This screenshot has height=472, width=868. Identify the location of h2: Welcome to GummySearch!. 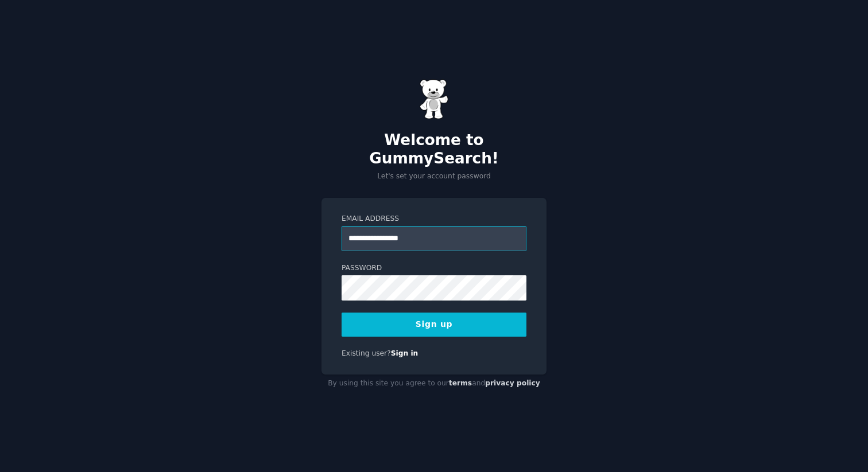
(434, 149).